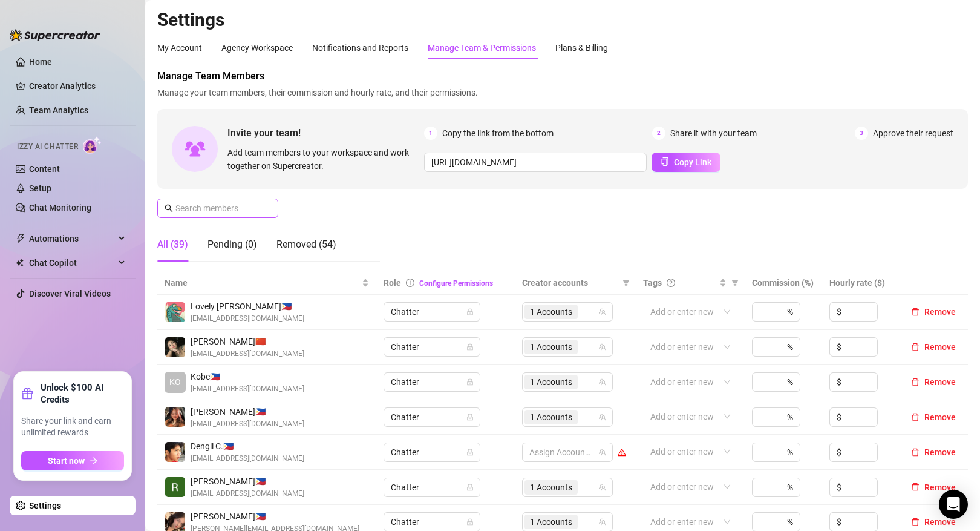 The height and width of the screenshot is (531, 980). What do you see at coordinates (248, 446) in the screenshot?
I see `span: Dengil C. 🇵🇭` at bounding box center [248, 446].